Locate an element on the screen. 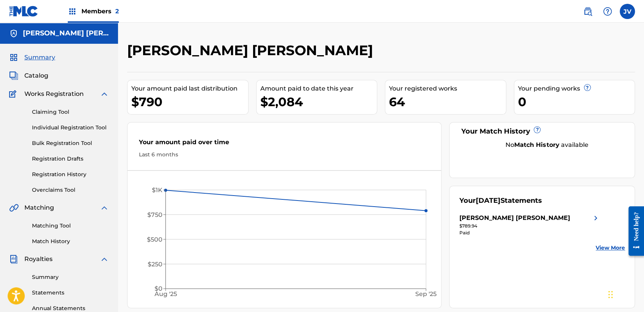 The width and height of the screenshot is (644, 312). div: Your Match History is located at coordinates (542, 131).